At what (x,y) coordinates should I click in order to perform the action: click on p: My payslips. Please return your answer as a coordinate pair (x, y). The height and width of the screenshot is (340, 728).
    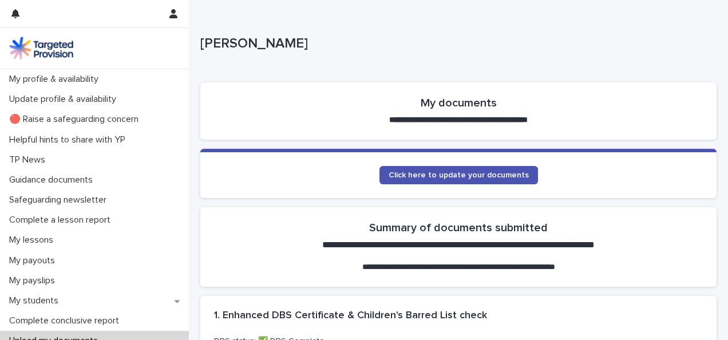
    Looking at the image, I should click on (34, 280).